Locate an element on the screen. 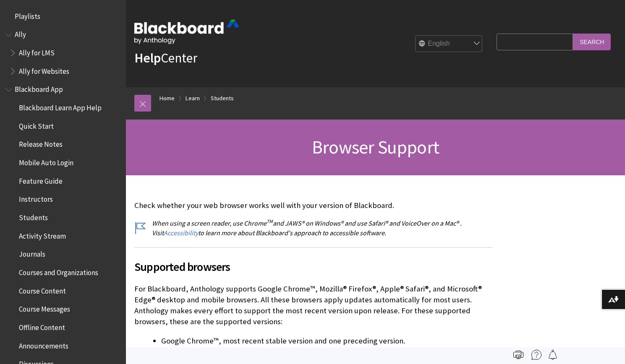 This screenshot has height=364, width=625. span: Instructors is located at coordinates (36, 198).